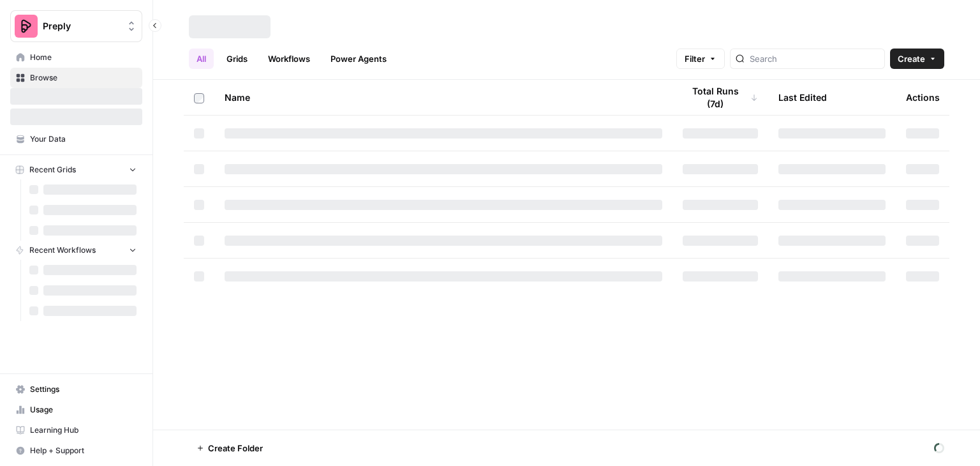 Image resolution: width=980 pixels, height=466 pixels. What do you see at coordinates (83, 139) in the screenshot?
I see `span: Your Data` at bounding box center [83, 139].